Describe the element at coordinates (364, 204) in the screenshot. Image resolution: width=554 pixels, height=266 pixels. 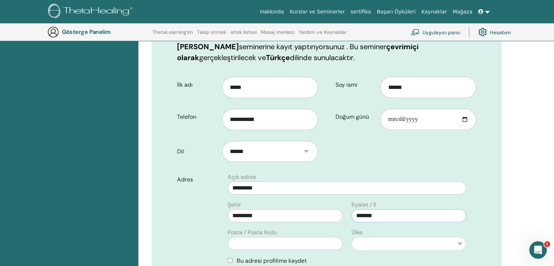
I see `font: Eyalet / İl` at that location.